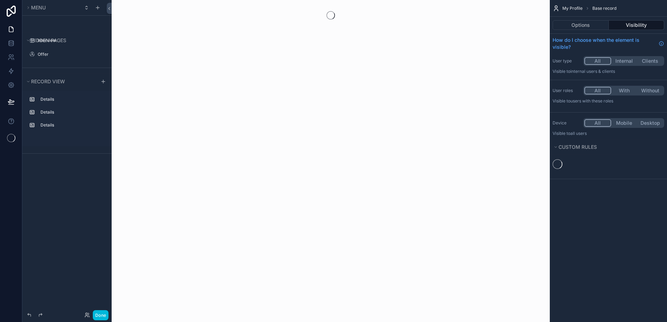 The width and height of the screenshot is (667, 322). Describe the element at coordinates (100, 315) in the screenshot. I see `button: Done` at that location.